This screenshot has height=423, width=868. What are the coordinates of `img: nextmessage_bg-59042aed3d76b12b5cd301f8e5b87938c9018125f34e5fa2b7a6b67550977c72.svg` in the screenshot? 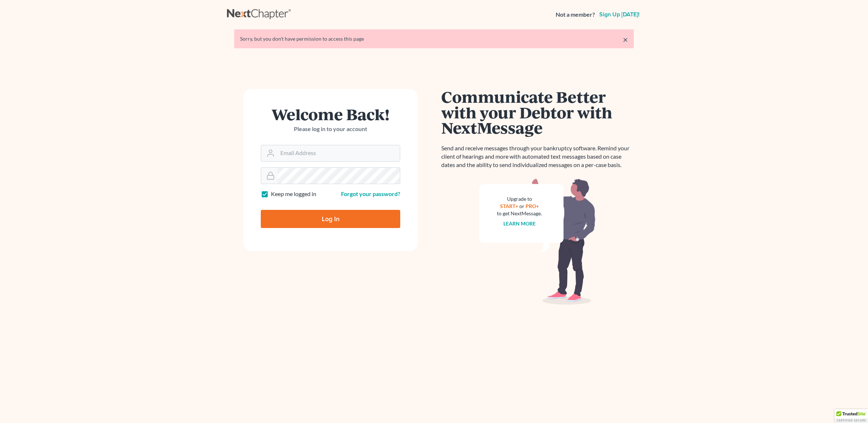 It's located at (538, 241).